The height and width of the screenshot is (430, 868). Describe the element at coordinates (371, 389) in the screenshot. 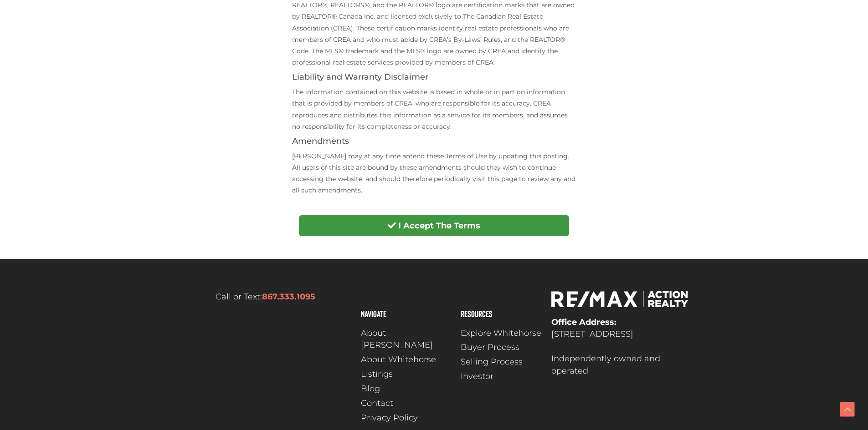

I see `span: Blog` at that location.